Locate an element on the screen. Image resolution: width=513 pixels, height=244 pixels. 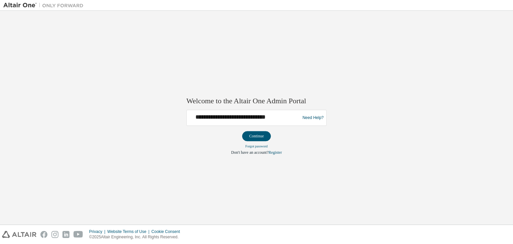
img: altair_logo.svg is located at coordinates (19, 234).